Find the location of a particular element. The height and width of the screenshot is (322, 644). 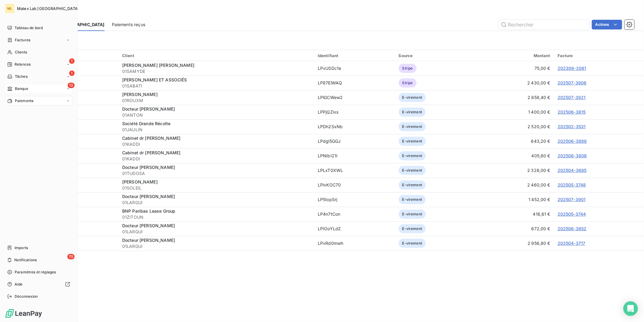

div: Client is located at coordinates (216, 55).